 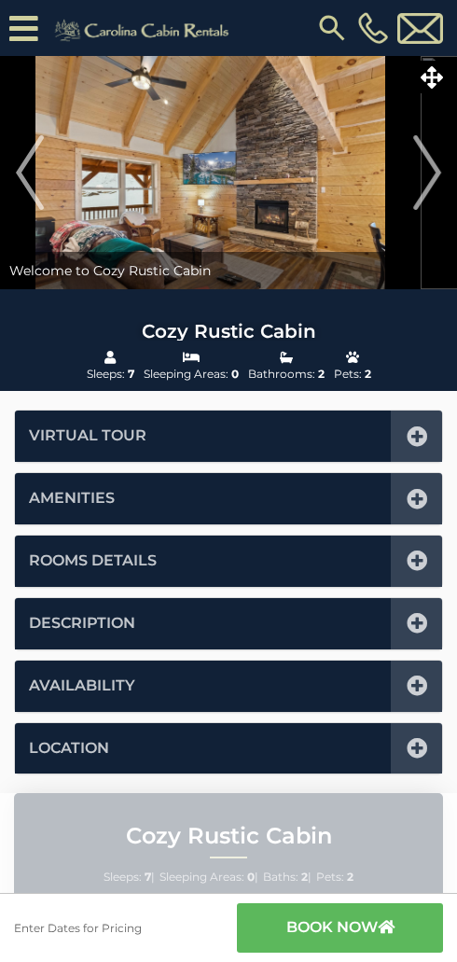 What do you see at coordinates (88, 436) in the screenshot?
I see `a: Virtual Tour` at bounding box center [88, 436].